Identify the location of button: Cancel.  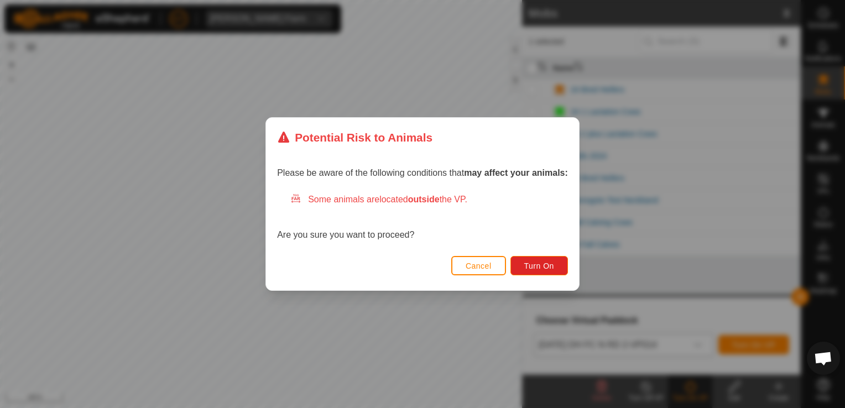
(478, 265).